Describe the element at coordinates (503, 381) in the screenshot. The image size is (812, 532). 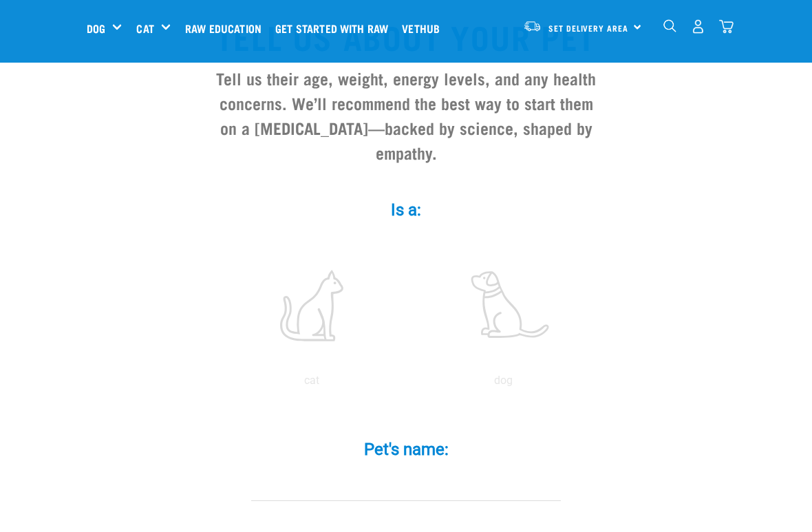
I see `p: dog` at that location.